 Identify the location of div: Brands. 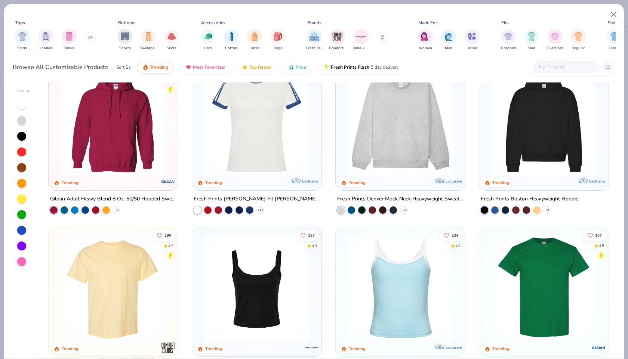
(314, 23).